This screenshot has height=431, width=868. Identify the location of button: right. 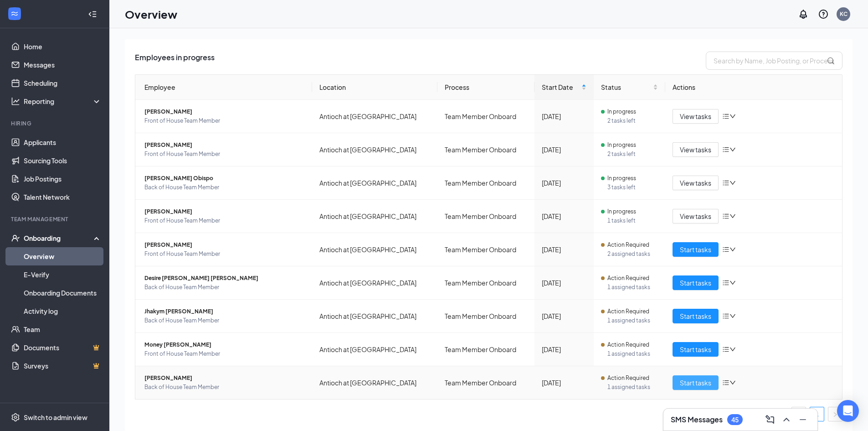
(836, 414).